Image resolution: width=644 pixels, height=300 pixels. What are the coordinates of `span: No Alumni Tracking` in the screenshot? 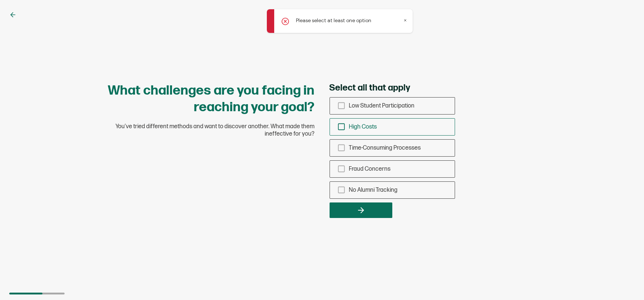 It's located at (373, 190).